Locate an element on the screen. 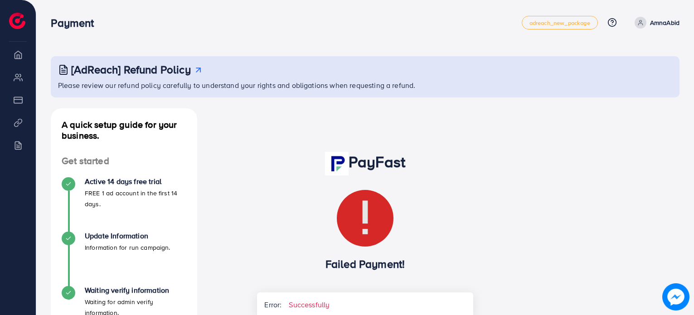 This screenshot has height=315, width=694. li: Active 14 days free trial is located at coordinates (124, 204).